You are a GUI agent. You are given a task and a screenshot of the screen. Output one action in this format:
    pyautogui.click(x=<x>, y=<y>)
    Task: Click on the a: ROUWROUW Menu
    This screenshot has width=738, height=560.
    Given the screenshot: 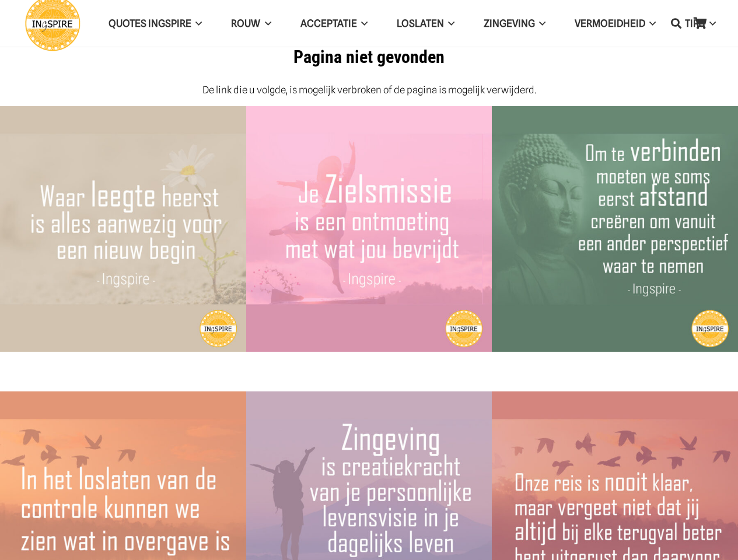 What is the action you would take?
    pyautogui.click(x=251, y=24)
    